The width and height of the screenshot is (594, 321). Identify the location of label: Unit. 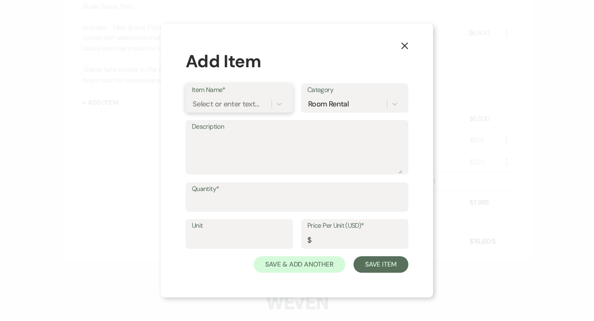
(239, 226).